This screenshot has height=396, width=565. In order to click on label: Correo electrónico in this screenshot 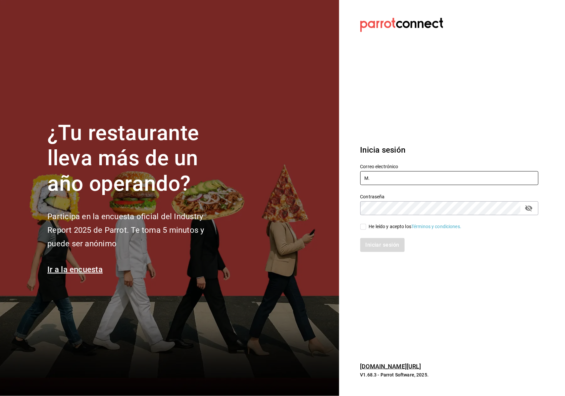, I will do `click(449, 167)`.